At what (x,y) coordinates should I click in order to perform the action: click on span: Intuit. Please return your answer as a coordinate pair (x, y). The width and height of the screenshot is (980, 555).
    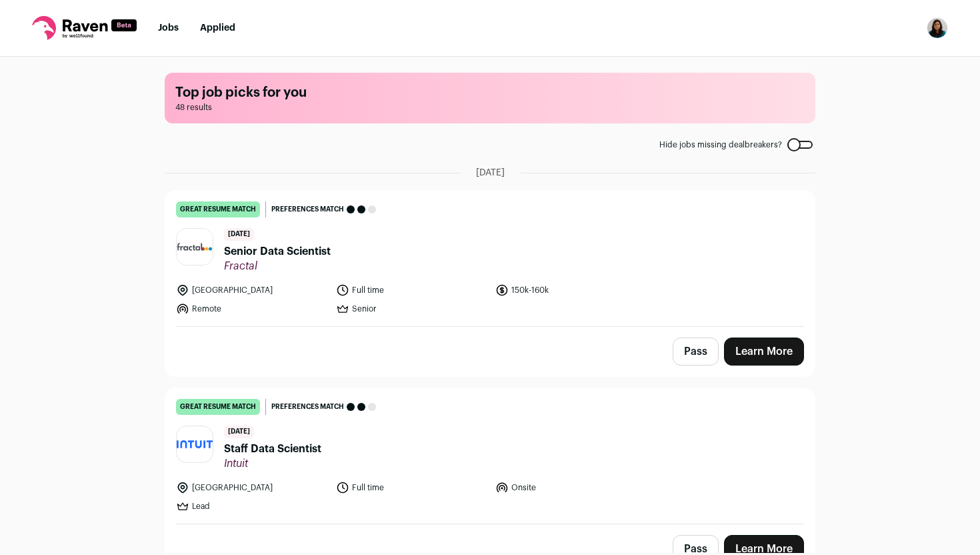
    Looking at the image, I should click on (273, 464).